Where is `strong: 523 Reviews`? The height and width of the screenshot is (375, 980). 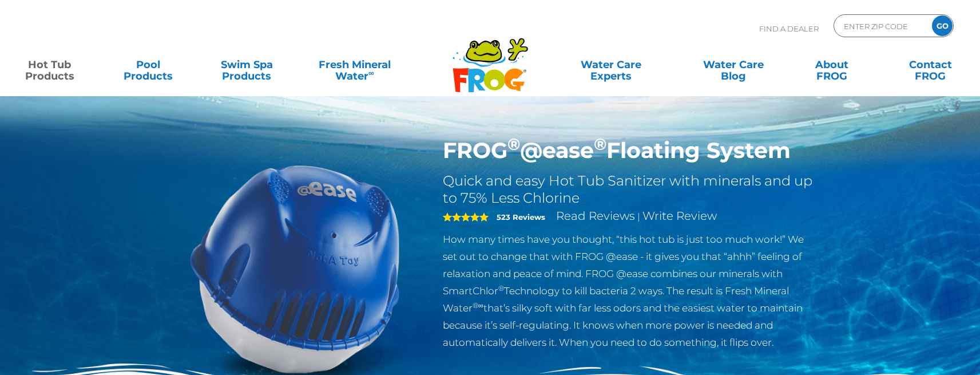 strong: 523 Reviews is located at coordinates (521, 217).